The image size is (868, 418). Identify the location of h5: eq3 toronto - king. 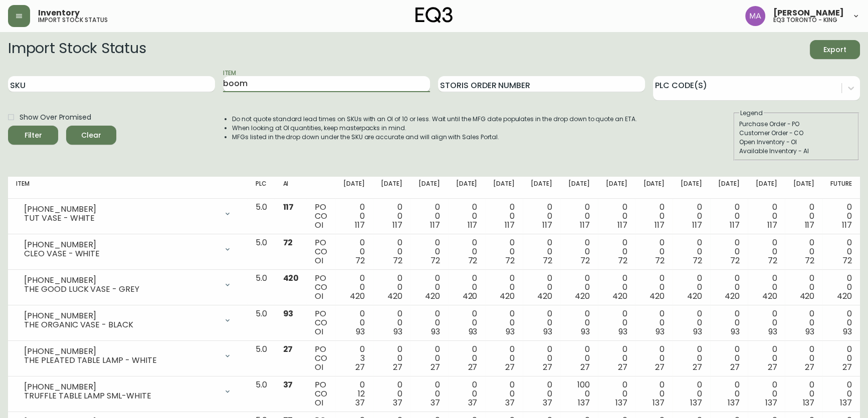
(805, 20).